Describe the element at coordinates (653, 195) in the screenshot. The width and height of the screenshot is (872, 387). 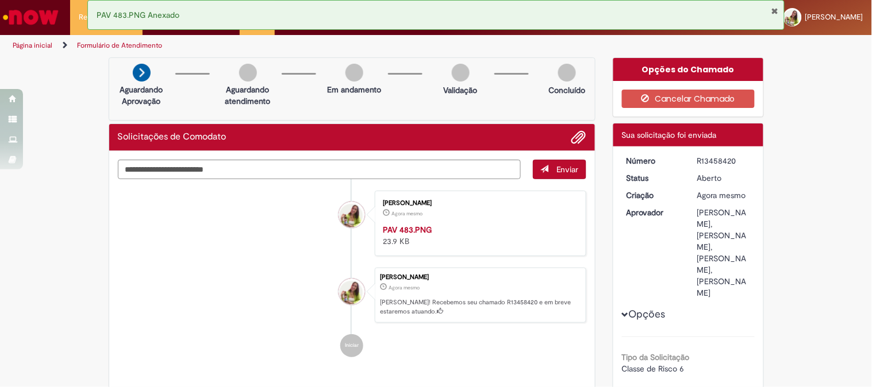
I see `dt: Criação` at that location.